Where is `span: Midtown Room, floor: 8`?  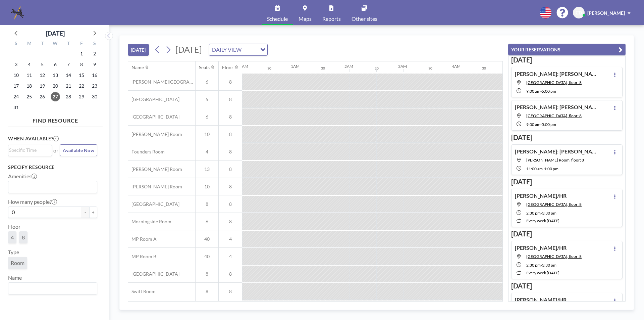
span: Midtown Room, floor: 8 is located at coordinates (554, 116).